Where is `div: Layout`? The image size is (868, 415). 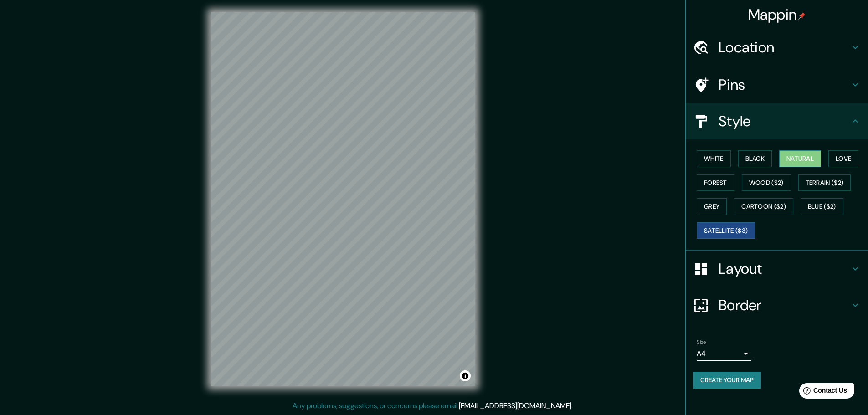
div: Layout is located at coordinates (777, 269).